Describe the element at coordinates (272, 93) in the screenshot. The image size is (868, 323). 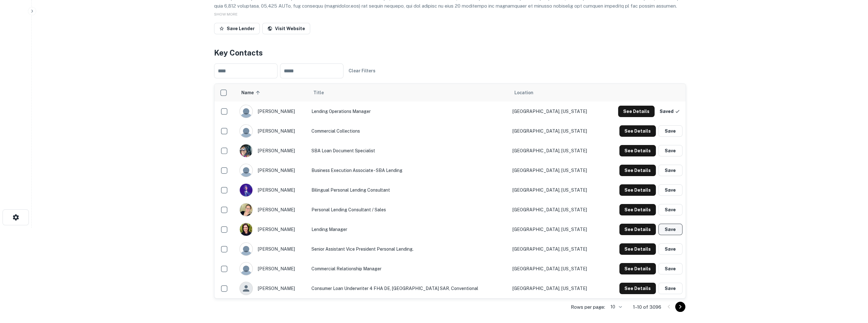
I see `th: Name` at that location.